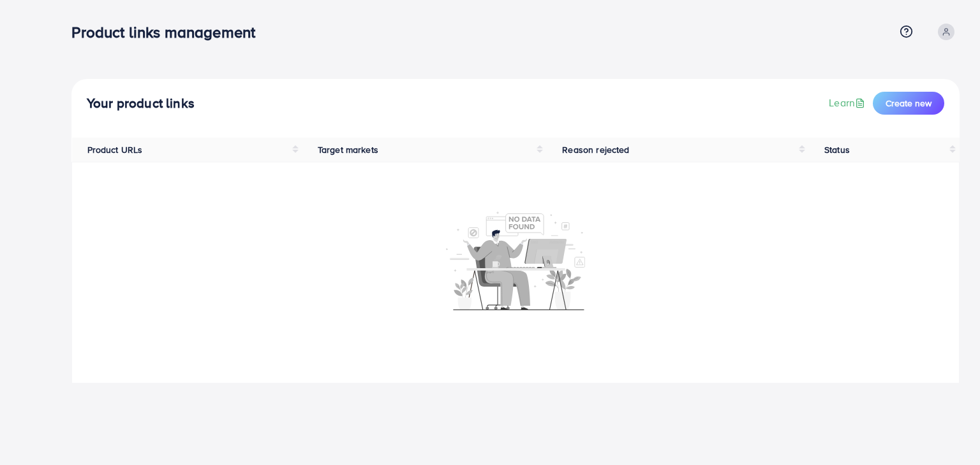 This screenshot has width=980, height=465. I want to click on span: Reason rejected, so click(595, 150).